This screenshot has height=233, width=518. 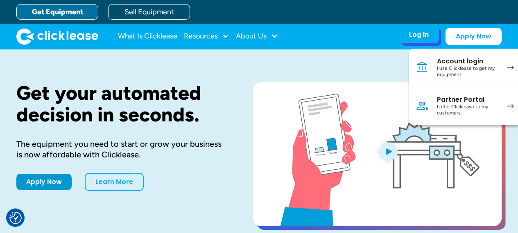 What do you see at coordinates (422, 106) in the screenshot?
I see `img: Person icon` at bounding box center [422, 106].